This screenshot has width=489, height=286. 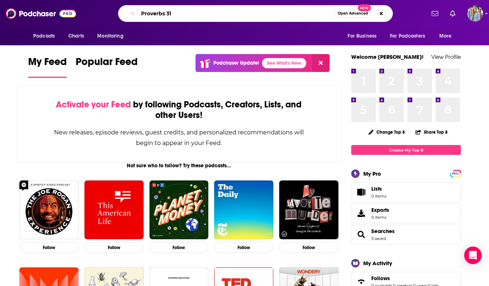 I want to click on a: Create My Top 8, so click(x=406, y=150).